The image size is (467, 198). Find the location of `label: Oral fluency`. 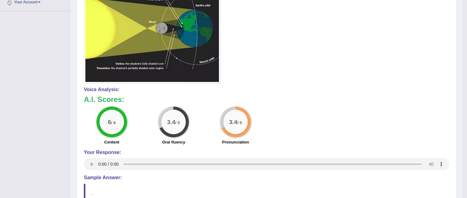

label: Oral fluency is located at coordinates (174, 142).